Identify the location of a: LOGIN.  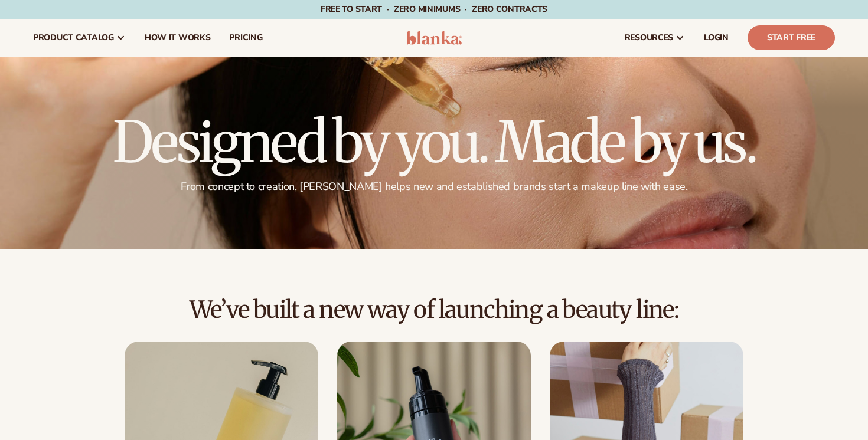
(716, 38).